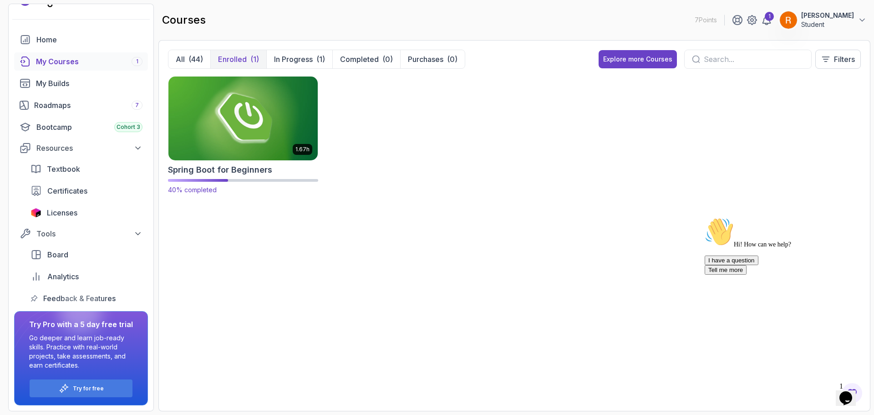 The width and height of the screenshot is (874, 415). Describe the element at coordinates (89, 148) in the screenshot. I see `div: Resources` at that location.